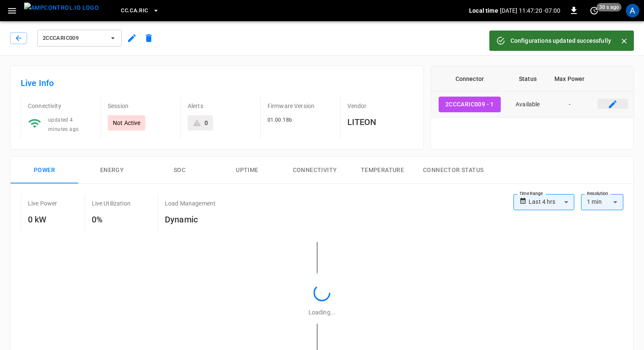 The image size is (644, 350). Describe the element at coordinates (140, 106) in the screenshot. I see `p: Session` at that location.